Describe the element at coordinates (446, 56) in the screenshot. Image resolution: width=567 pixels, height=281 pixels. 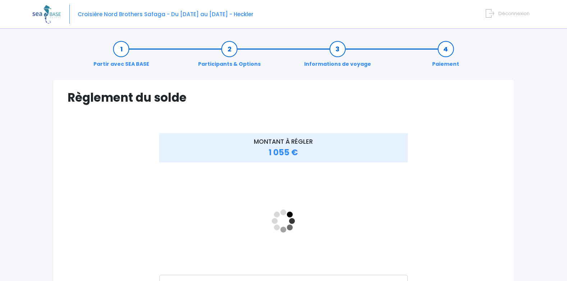
I see `a: Paiement` at that location.